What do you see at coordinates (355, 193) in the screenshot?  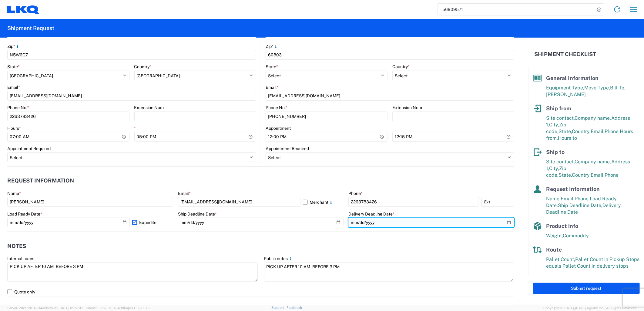 I see `label: Phone` at bounding box center [355, 193].